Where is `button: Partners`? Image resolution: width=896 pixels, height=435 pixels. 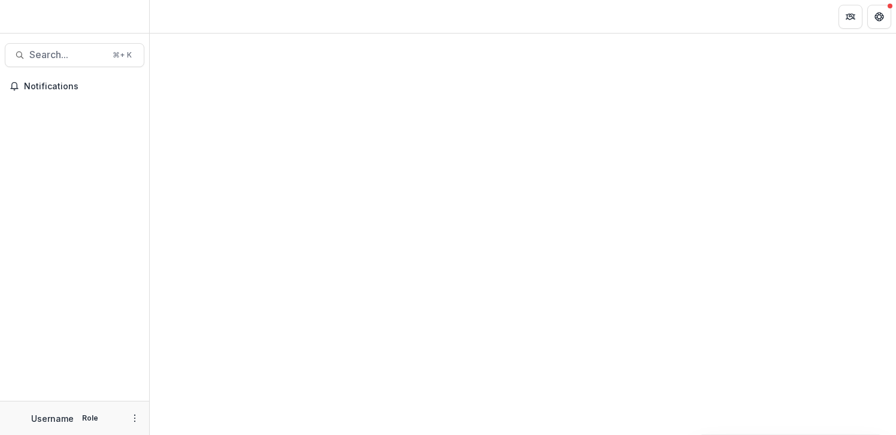 button: Partners is located at coordinates (851, 17).